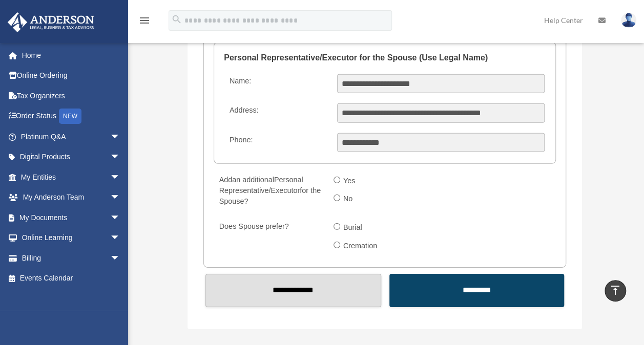 This screenshot has height=345, width=644. What do you see at coordinates (276, 84) in the screenshot?
I see `label: Name:` at bounding box center [276, 84].